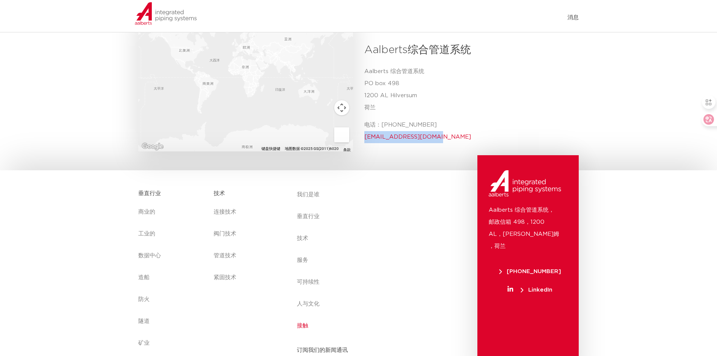 The height and width of the screenshot is (356, 717). What do you see at coordinates (394, 71) in the screenshot?
I see `font: Aalberts 综合管道系统` at bounding box center [394, 71].